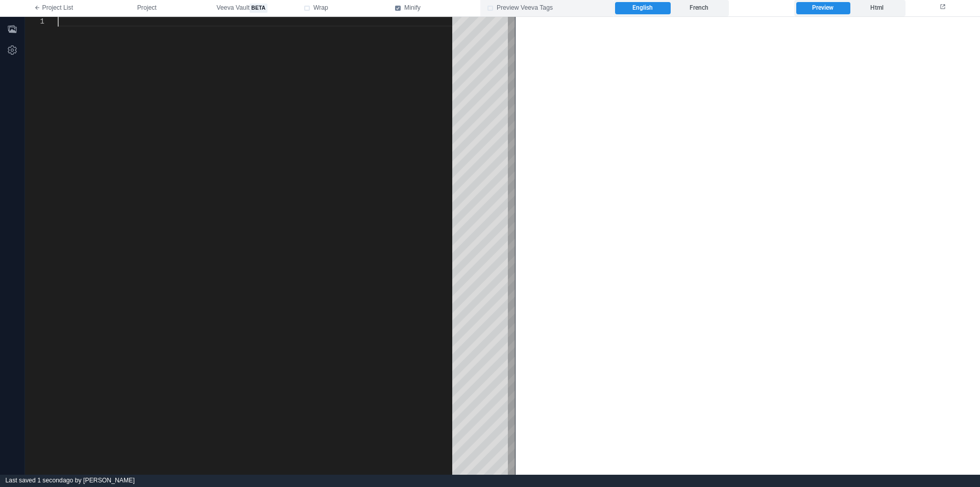  I want to click on label: Html, so click(877, 8).